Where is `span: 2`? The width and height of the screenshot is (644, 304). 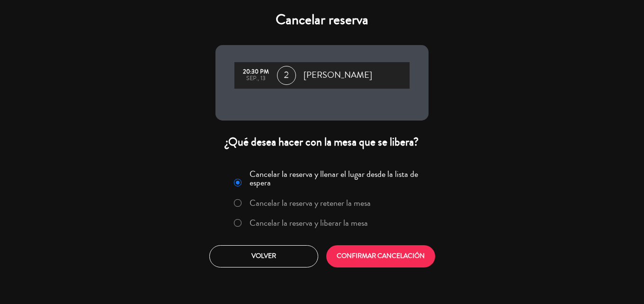 span: 2 is located at coordinates (287, 76).